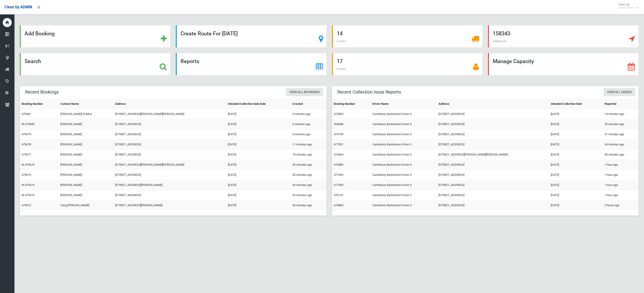 This screenshot has width=644, height=293. I want to click on a: 476834, so click(339, 154).